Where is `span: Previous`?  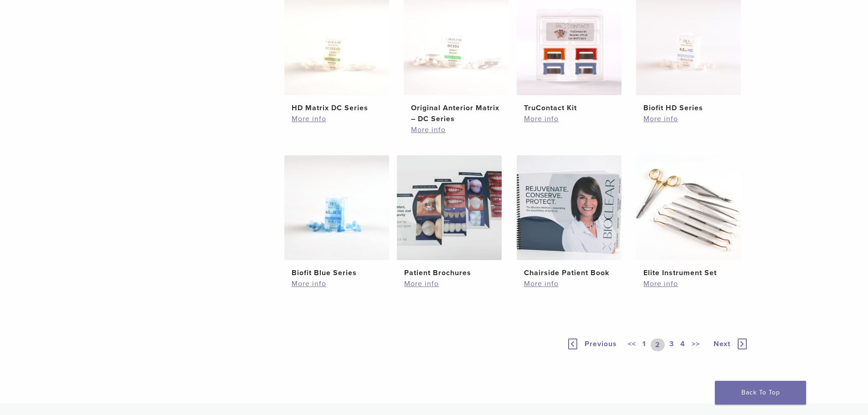
span: Previous is located at coordinates (601, 344).